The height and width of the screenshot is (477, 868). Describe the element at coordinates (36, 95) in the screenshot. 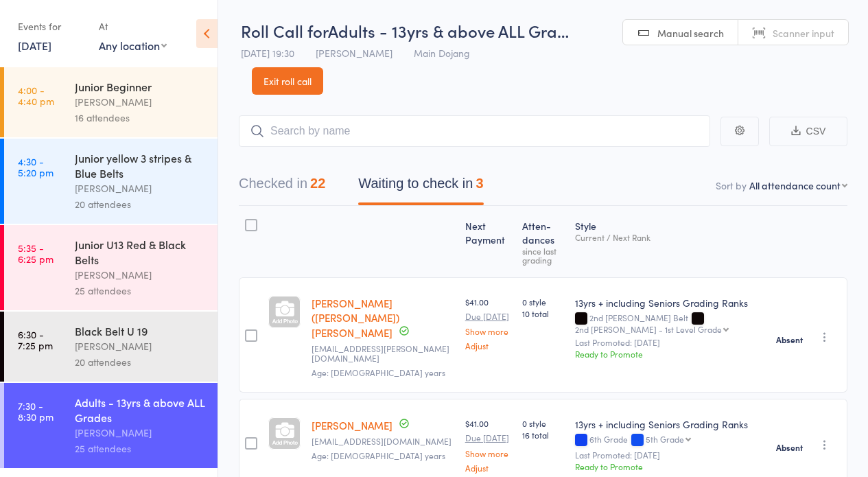

I see `time: 4:00 - 4:40 pm` at that location.